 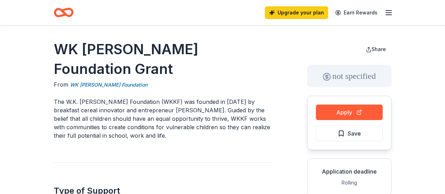 What do you see at coordinates (350, 183) in the screenshot?
I see `div: Rolling` at bounding box center [350, 183].